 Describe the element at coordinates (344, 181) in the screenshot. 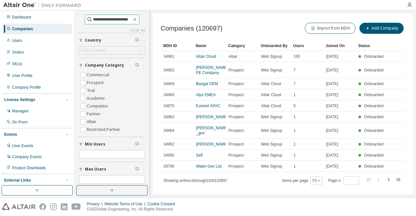

I see `span: Page n.` at that location.